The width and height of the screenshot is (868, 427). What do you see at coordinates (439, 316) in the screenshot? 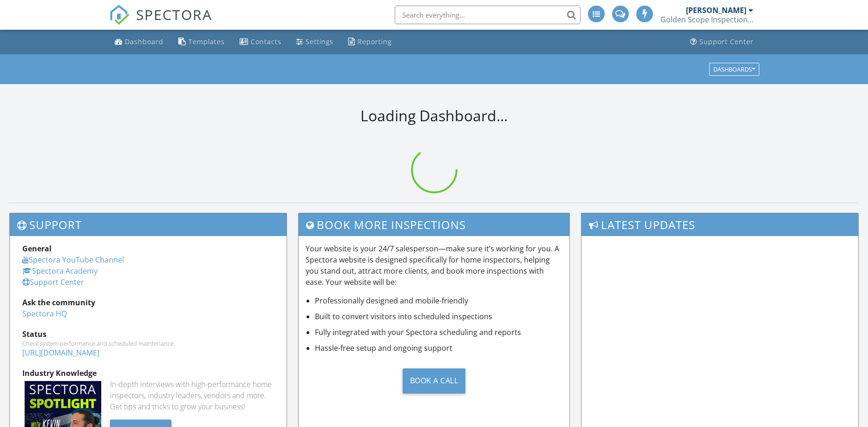
I see `li: Built to convert visitors into scheduled inspections` at bounding box center [439, 316].